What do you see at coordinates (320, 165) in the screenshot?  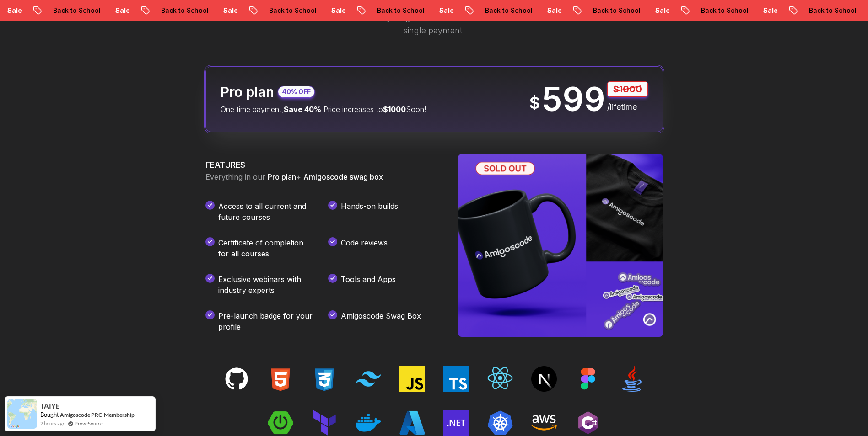 I see `h3: FEATURES` at bounding box center [320, 165].